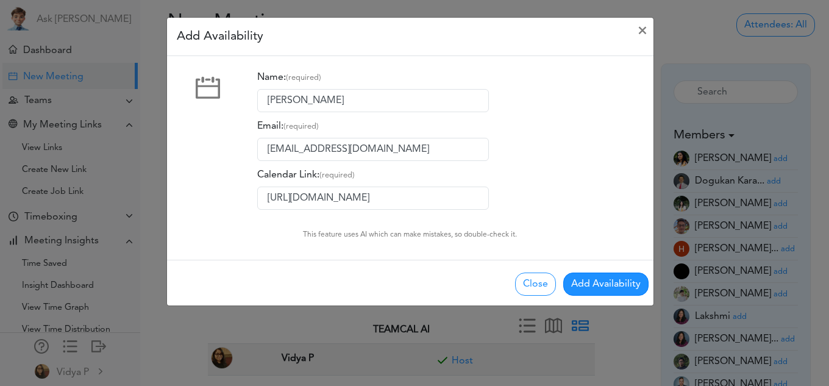  What do you see at coordinates (373, 198) in the screenshot?
I see `input: Calendar Link` at bounding box center [373, 198].